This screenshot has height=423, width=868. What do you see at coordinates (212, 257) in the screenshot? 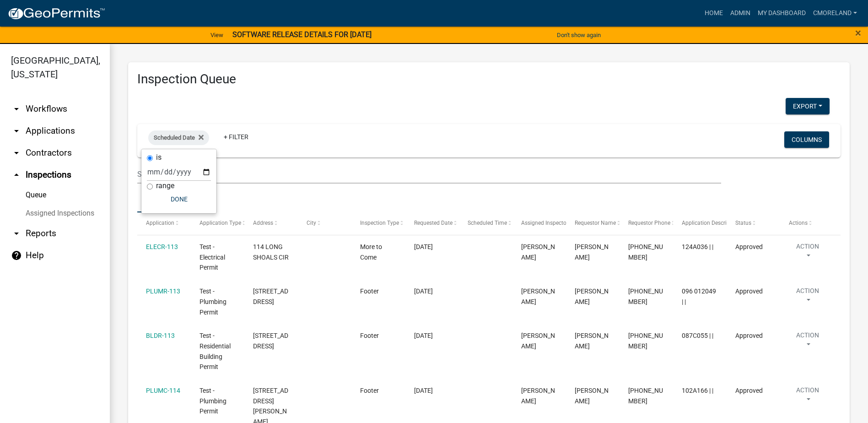
I see `span: Test - Electrical Permit` at bounding box center [212, 257].